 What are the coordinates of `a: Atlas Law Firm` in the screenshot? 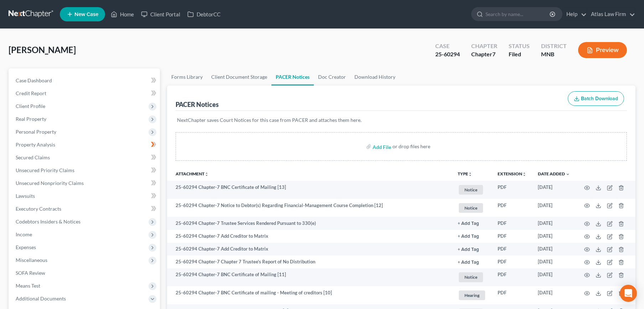 It's located at (611, 14).